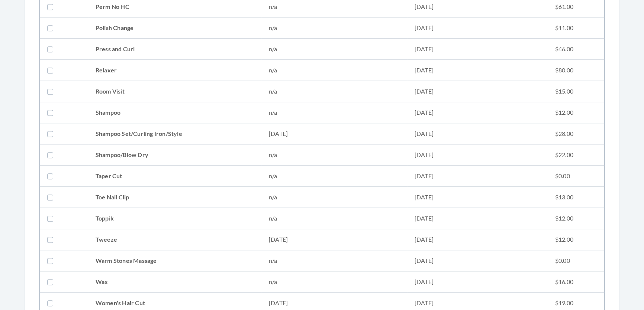 The width and height of the screenshot is (644, 310). What do you see at coordinates (175, 240) in the screenshot?
I see `td: Tweeze` at bounding box center [175, 240].